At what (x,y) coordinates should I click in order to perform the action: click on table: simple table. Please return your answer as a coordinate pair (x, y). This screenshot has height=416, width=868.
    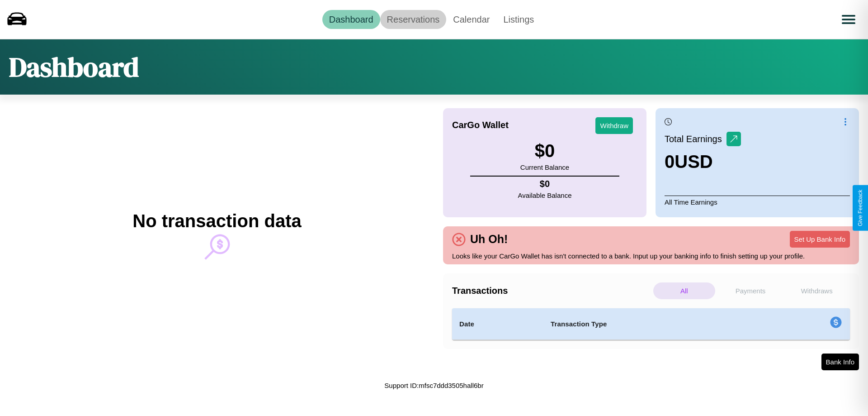
    Looking at the image, I should click on (651, 324).